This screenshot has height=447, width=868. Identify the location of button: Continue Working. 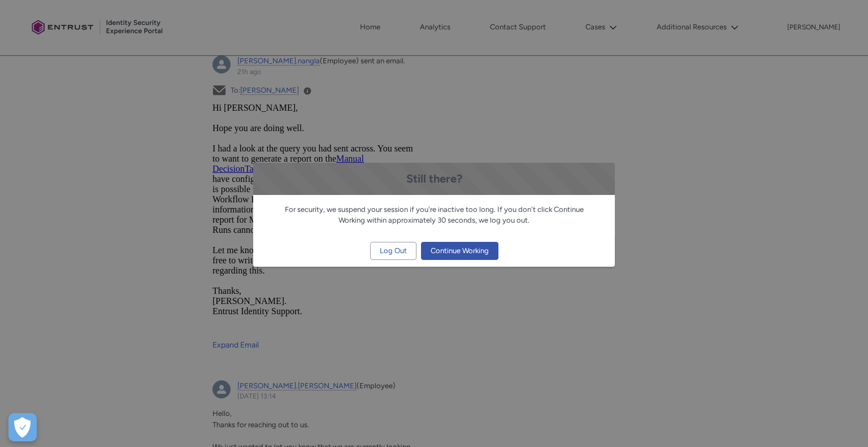
(459, 251).